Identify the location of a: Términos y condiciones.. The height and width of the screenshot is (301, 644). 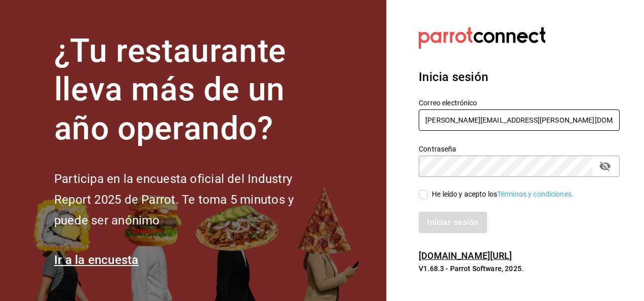
(535, 194).